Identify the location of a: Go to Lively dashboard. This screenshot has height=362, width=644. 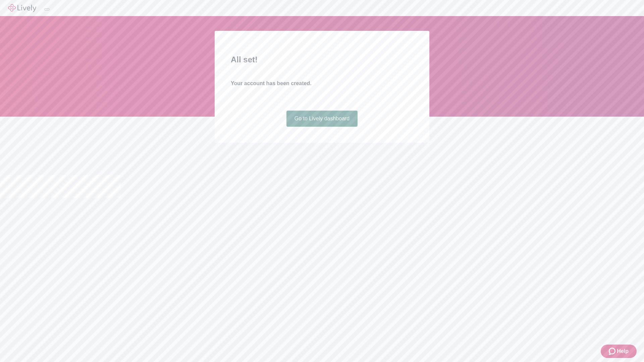
(322, 118).